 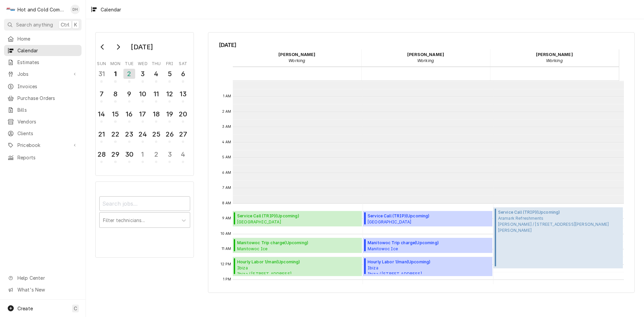 What do you see at coordinates (35, 24) in the screenshot?
I see `span: Search anything` at bounding box center [35, 24].